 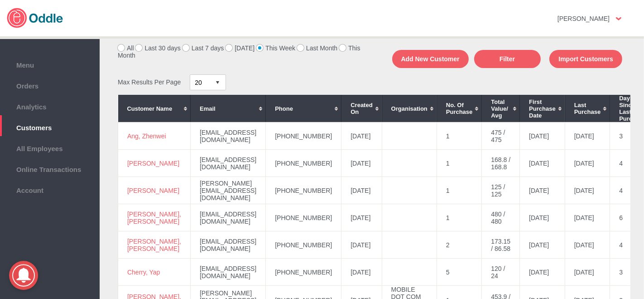 What do you see at coordinates (501, 136) in the screenshot?
I see `td: 475 / 475` at bounding box center [501, 136].